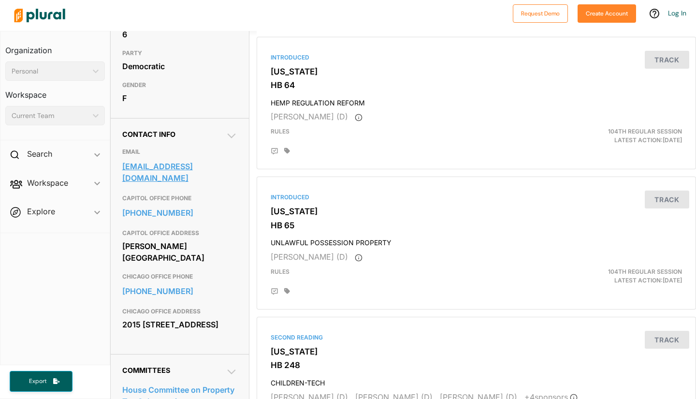 The image size is (696, 399). What do you see at coordinates (149, 134) in the screenshot?
I see `span: Contact Info` at bounding box center [149, 134].